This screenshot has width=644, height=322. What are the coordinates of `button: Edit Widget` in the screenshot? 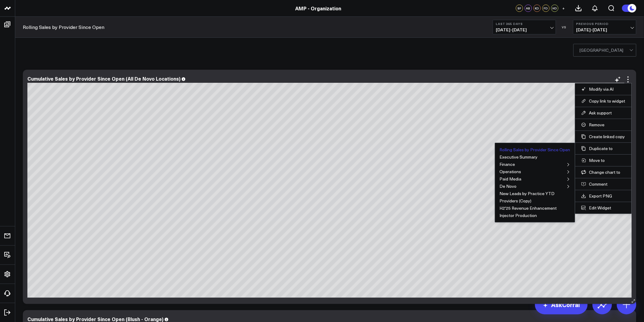 It's located at (603, 208).